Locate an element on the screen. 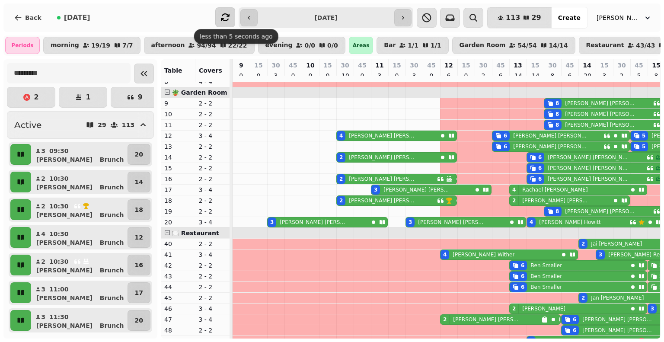  p: afternoon is located at coordinates (168, 45).